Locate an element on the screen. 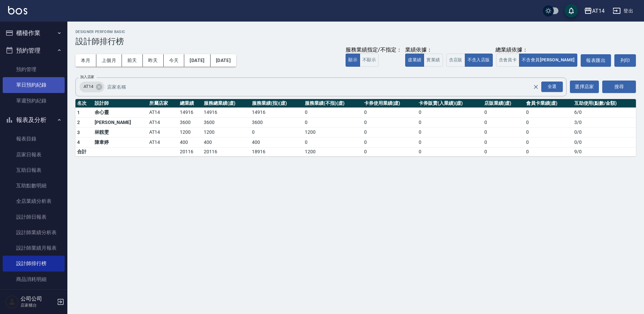  td: 6 / 0 is located at coordinates (604, 112).